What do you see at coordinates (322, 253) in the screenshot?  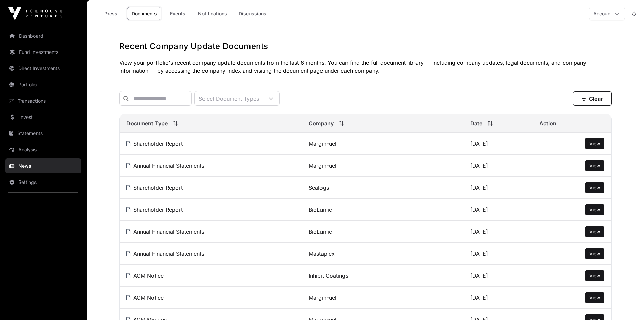 I see `a: Mastaplex` at bounding box center [322, 253].